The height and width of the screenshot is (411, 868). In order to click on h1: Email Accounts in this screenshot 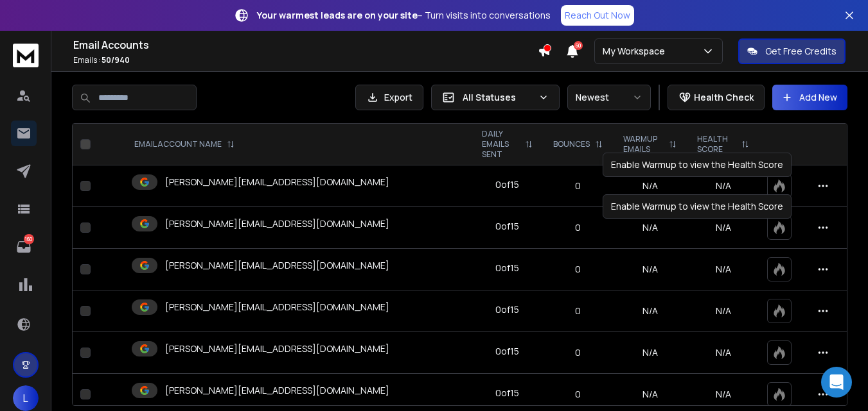, I will do `click(305, 45)`.